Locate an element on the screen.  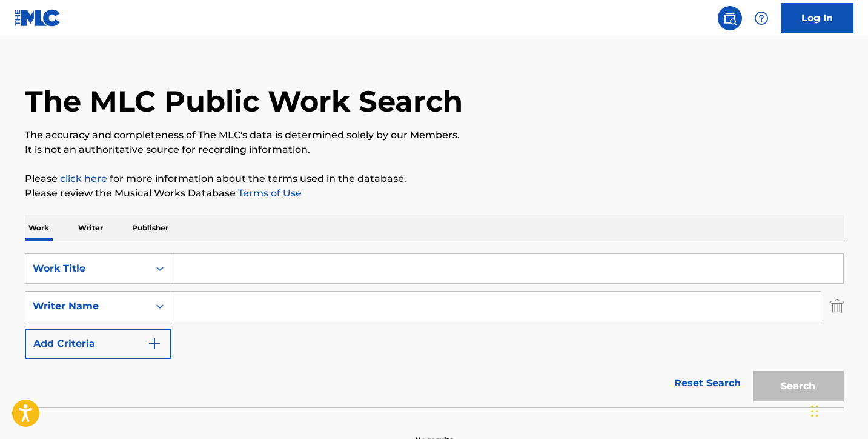
img: 9d2ae6d4665cec9f34b9.svg is located at coordinates (155, 343).